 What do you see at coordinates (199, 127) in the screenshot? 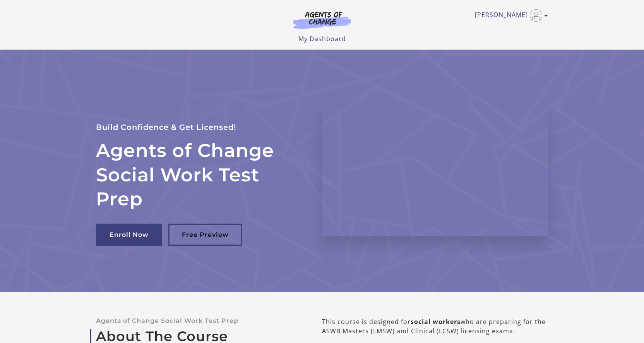
I see `p: Build Confidence & Get Licensed!` at bounding box center [199, 127].